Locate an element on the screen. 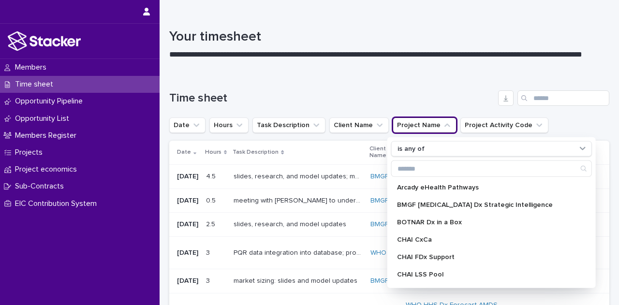 Image resolution: width=619 pixels, height=305 pixels. p: BOTNAR Dx in a Box is located at coordinates (486, 222).